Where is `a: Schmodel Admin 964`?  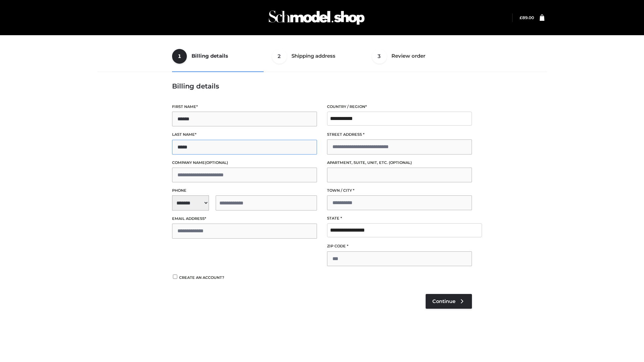
a: Schmodel Admin 964 is located at coordinates (317, 18).